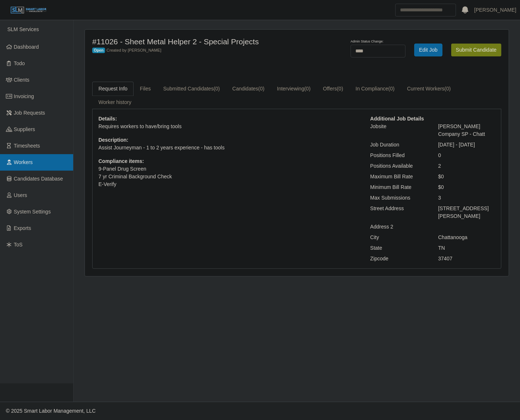 The width and height of the screenshot is (520, 420). I want to click on span: Exports, so click(22, 228).